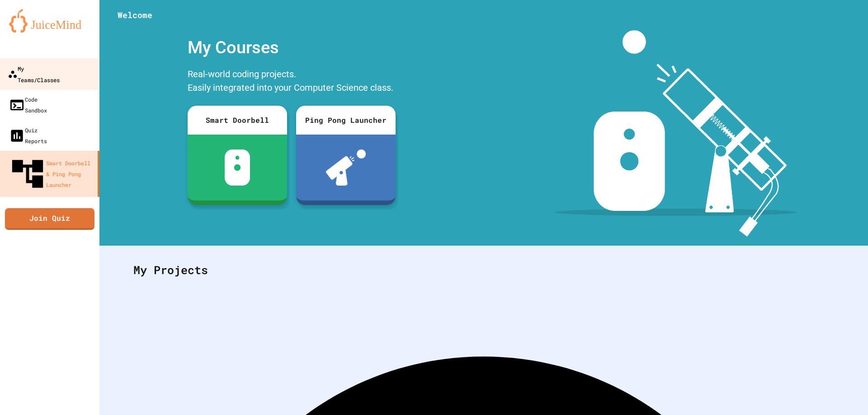  What do you see at coordinates (52, 174) in the screenshot?
I see `div: Smart Doorbell & Ping Pong Launcher` at bounding box center [52, 174].